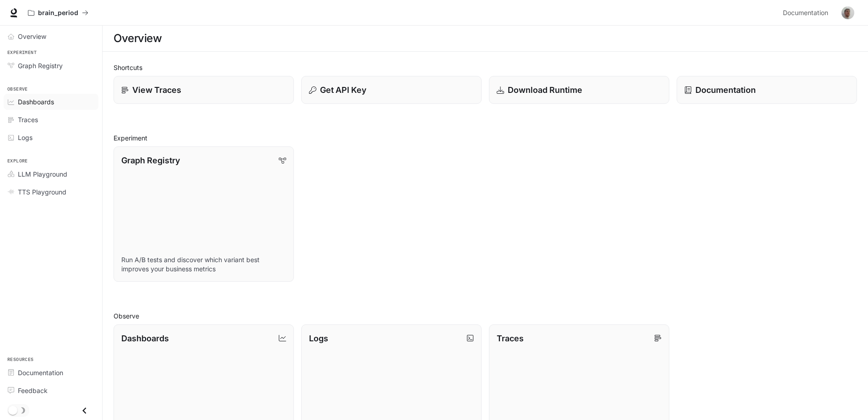 The height and width of the screenshot is (420, 868). What do you see at coordinates (32, 391) in the screenshot?
I see `span: Feedback` at bounding box center [32, 391].